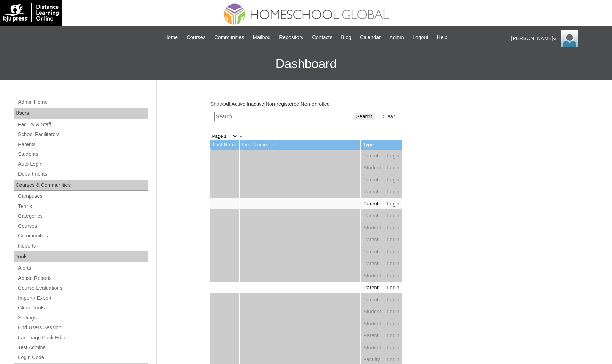  Describe the element at coordinates (31, 13) in the screenshot. I see `img: logo-white.png` at that location.